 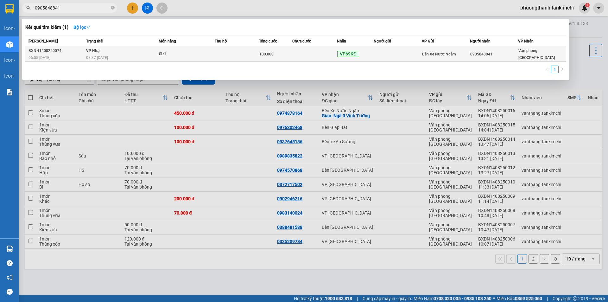 What do you see at coordinates (555, 69) in the screenshot?
I see `li: 1` at bounding box center [555, 69].